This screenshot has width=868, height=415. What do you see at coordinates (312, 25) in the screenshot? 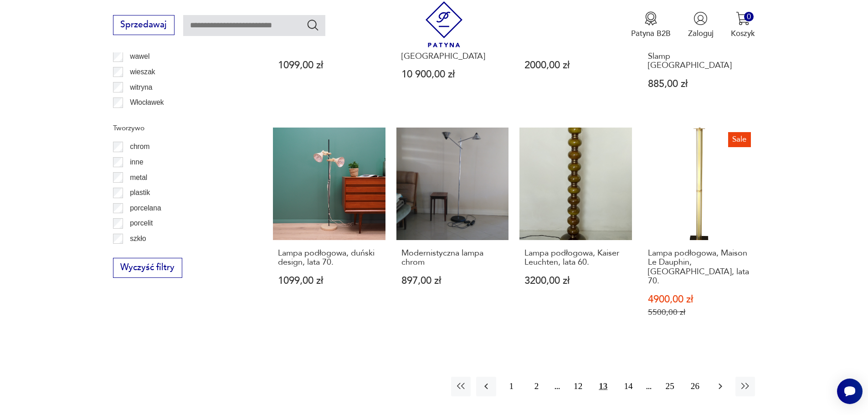
I see `button: Szukaj` at bounding box center [312, 25].